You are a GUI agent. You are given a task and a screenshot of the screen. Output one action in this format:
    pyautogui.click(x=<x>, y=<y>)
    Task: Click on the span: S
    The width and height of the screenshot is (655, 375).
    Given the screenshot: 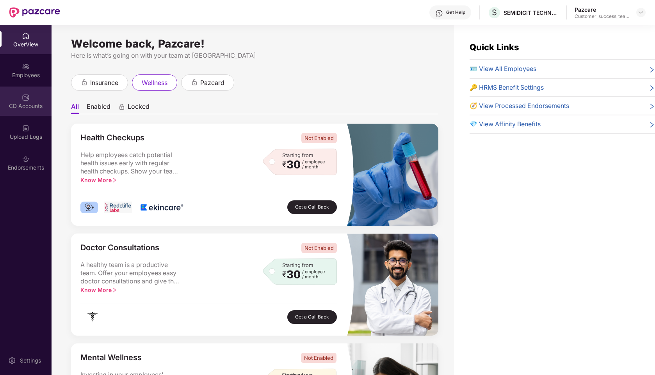 What is the action you would take?
    pyautogui.click(x=494, y=12)
    